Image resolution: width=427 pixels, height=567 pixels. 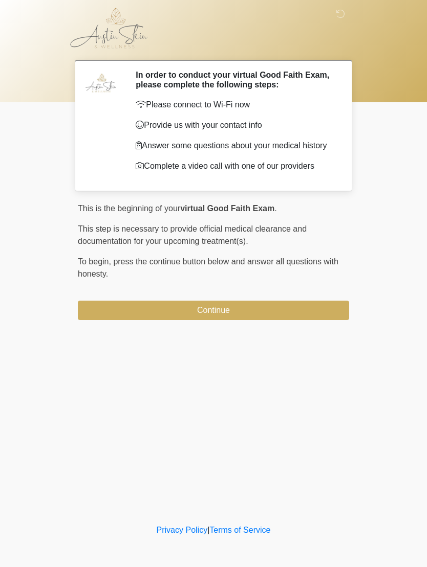 What do you see at coordinates (129, 208) in the screenshot?
I see `span: This is the beginning of your` at bounding box center [129, 208].